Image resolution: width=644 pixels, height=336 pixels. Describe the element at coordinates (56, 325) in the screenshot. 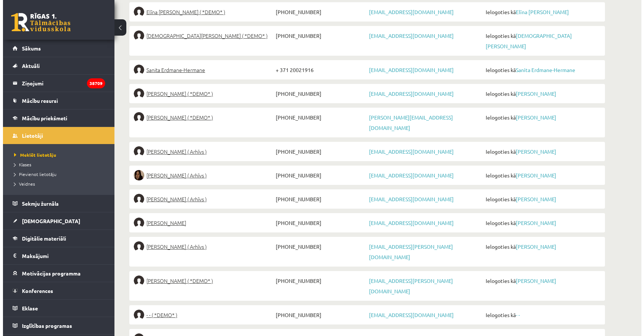

I see `a: Izglītības programas` at that location.